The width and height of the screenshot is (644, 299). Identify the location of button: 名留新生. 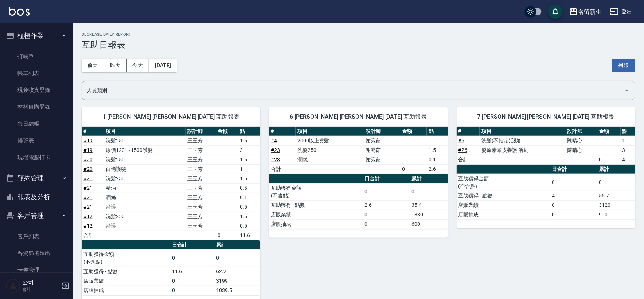
(586, 12).